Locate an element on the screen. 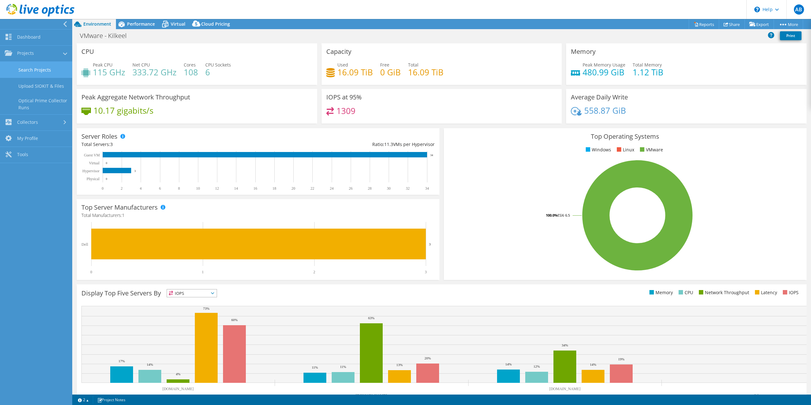 This screenshot has height=405, width=811. h4: 115 GHz is located at coordinates (109, 72).